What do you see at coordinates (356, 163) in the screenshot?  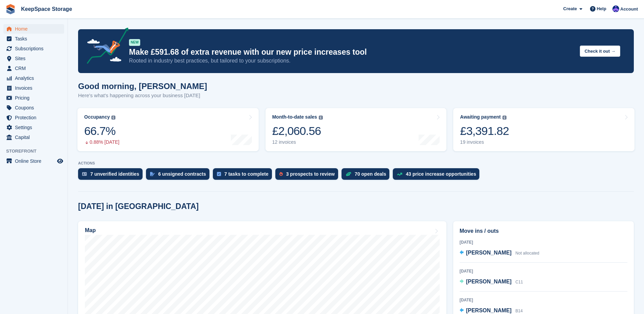 I see `p: ACTIONS` at bounding box center [356, 163].